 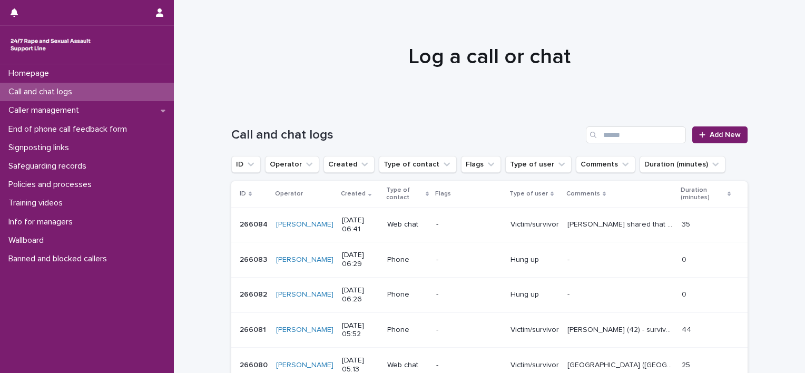 I want to click on button: Duration (minutes), so click(x=682, y=164).